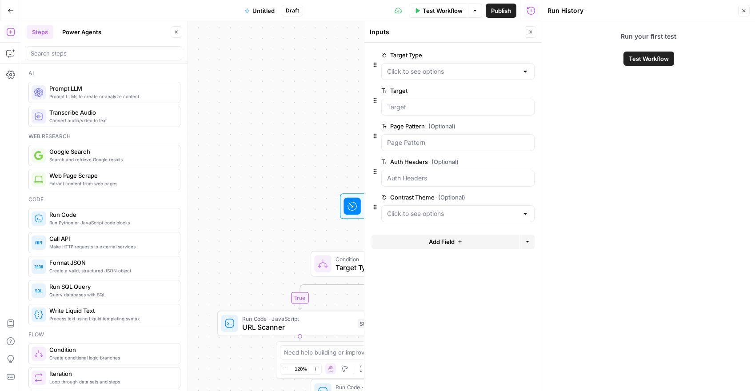 This screenshot has height=391, width=755. What do you see at coordinates (393, 206) in the screenshot?
I see `div: WorkflowSet InputsInputs` at bounding box center [393, 206].